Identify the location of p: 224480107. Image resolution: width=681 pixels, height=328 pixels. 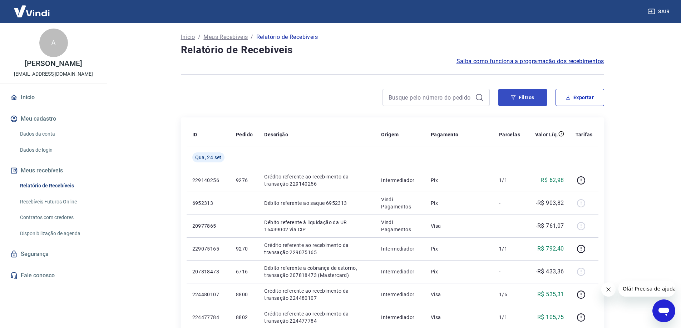
(208, 295).